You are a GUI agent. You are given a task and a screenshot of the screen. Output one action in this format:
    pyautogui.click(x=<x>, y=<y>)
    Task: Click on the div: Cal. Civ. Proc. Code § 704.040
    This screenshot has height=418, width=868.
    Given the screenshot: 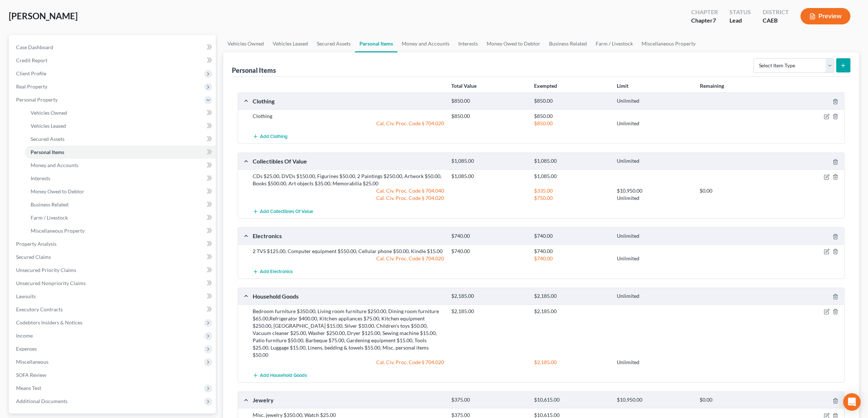 What is the action you would take?
    pyautogui.click(x=348, y=191)
    